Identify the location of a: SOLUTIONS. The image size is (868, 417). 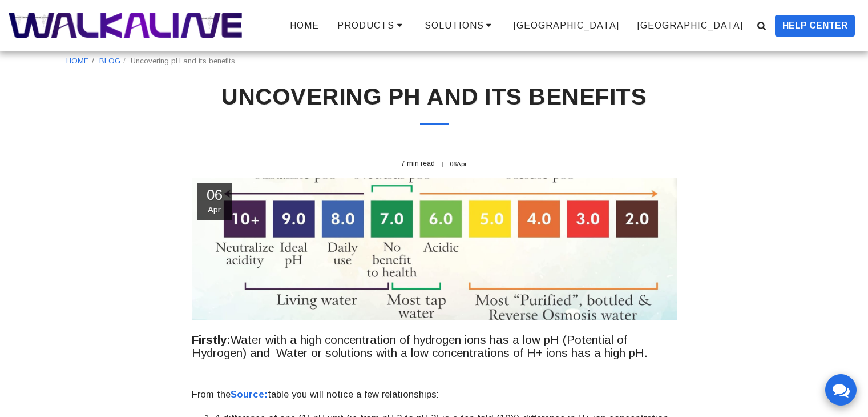
(460, 25).